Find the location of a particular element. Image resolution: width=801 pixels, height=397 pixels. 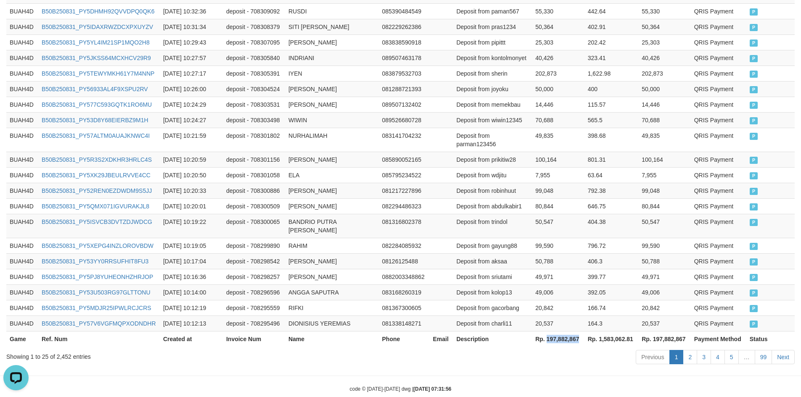

td: Deposit from gayung88 is located at coordinates (492, 246).